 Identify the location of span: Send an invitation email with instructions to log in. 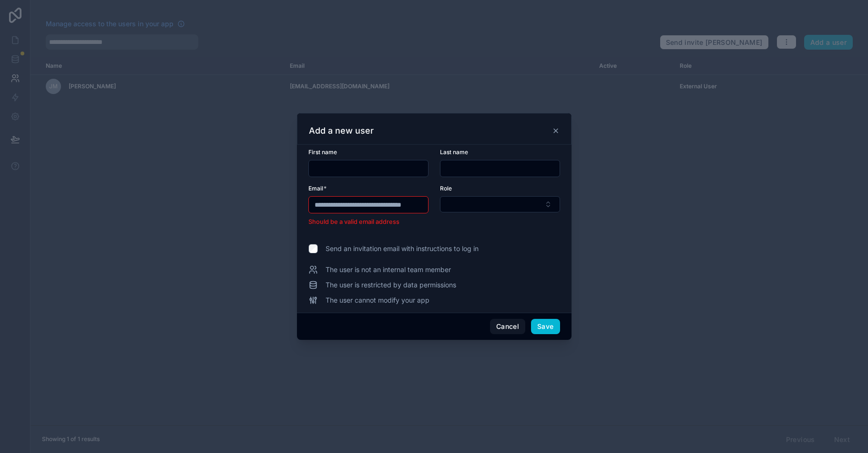
(401, 249).